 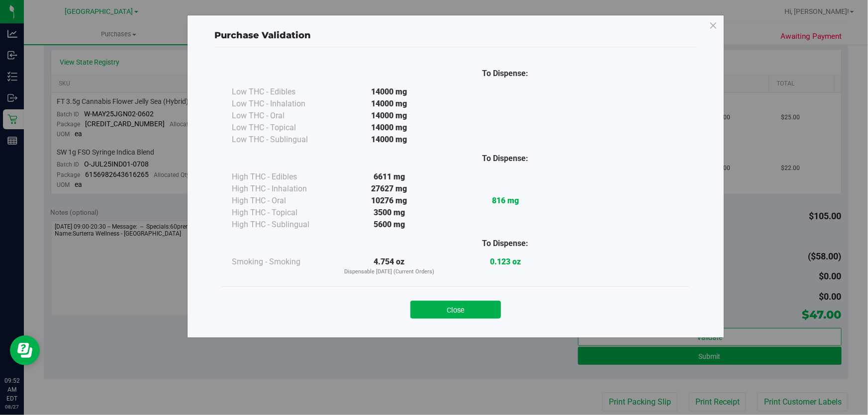 What do you see at coordinates (282, 201) in the screenshot?
I see `div: High THC - Oral` at bounding box center [282, 201].